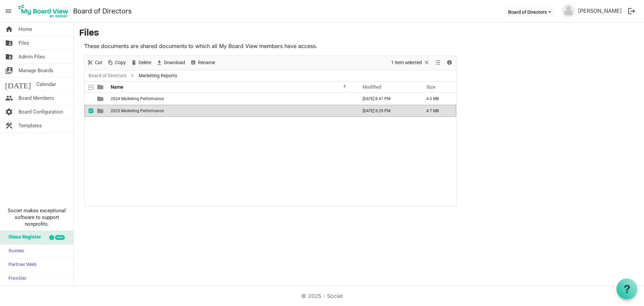 The image size is (644, 306). What do you see at coordinates (9, 126) in the screenshot?
I see `span: construction` at bounding box center [9, 126].